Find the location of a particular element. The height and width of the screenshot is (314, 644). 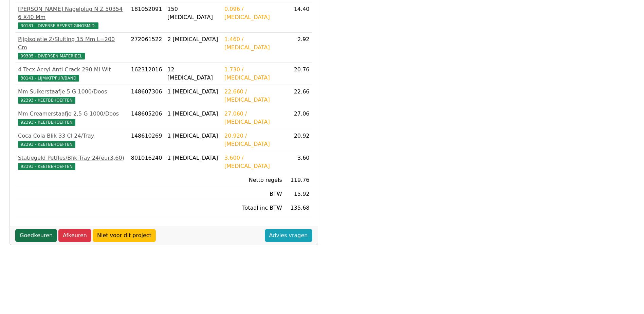

td: 272061522 is located at coordinates (147, 48).